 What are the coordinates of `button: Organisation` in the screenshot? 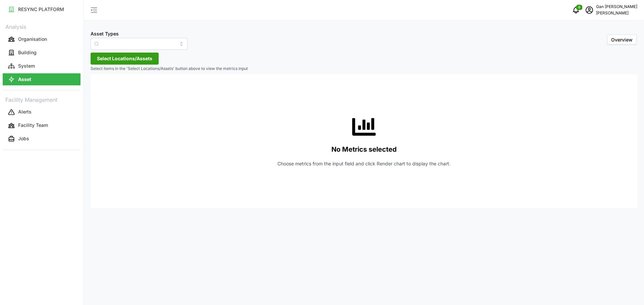 It's located at (42, 39).